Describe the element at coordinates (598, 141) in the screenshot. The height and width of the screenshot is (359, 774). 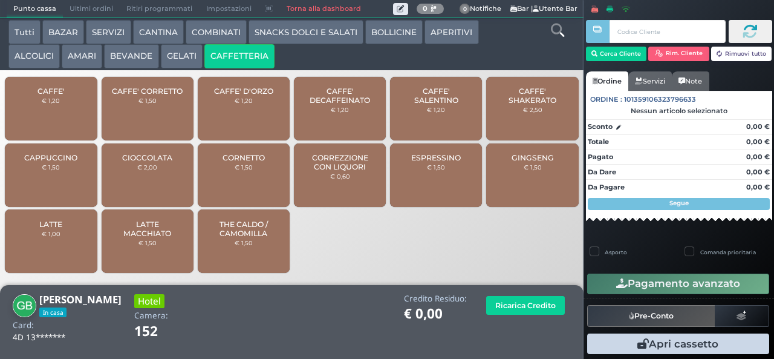
I see `strong: Totale` at that location.